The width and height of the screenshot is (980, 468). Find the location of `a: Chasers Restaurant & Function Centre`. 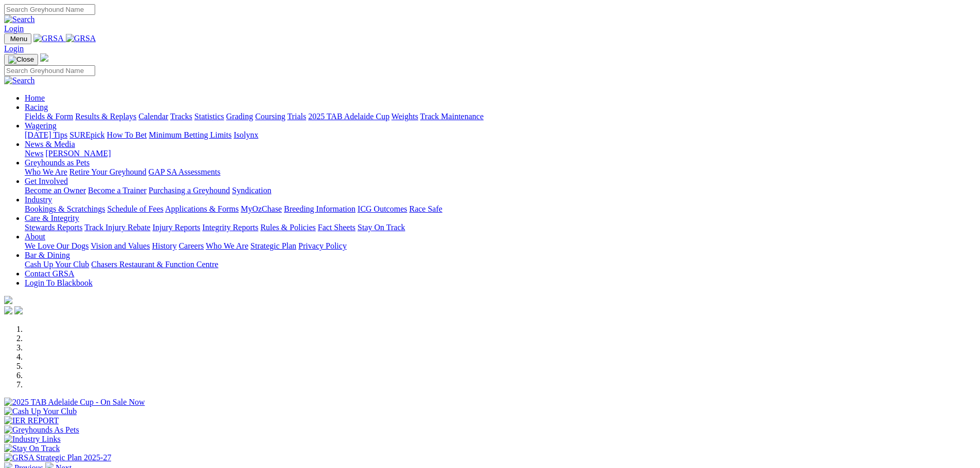

a: Chasers Restaurant & Function Centre is located at coordinates (155, 264).